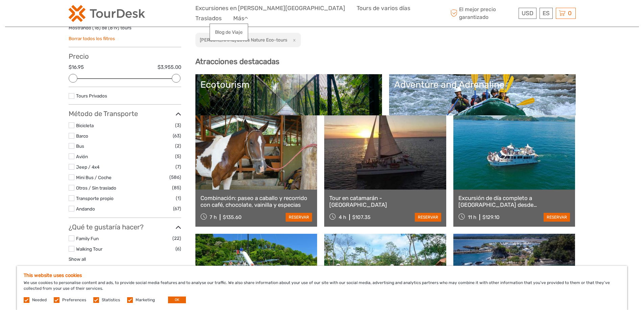 This screenshot has height=310, width=644. Describe the element at coordinates (483, 85) in the screenshot. I see `div: Adventure and Adrenaline` at that location.